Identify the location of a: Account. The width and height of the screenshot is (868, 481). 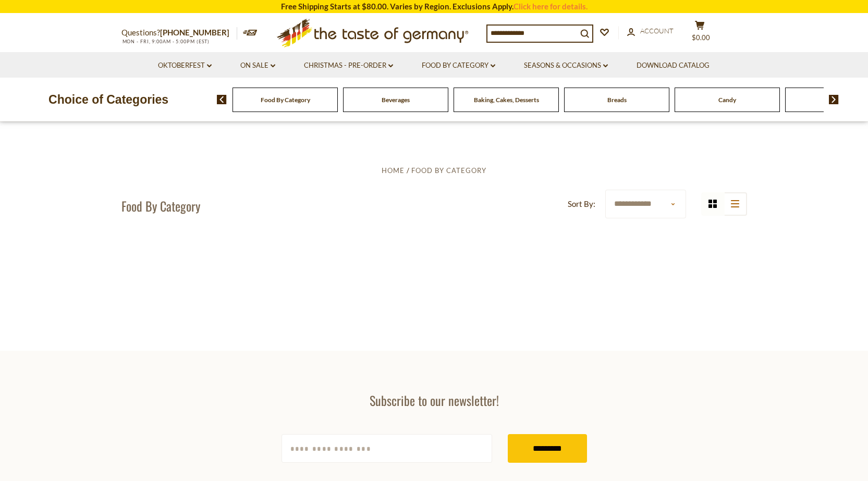
(650, 32).